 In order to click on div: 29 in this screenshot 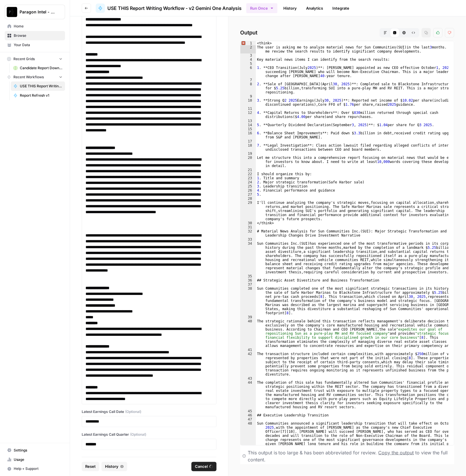, I will do `click(248, 211)`.